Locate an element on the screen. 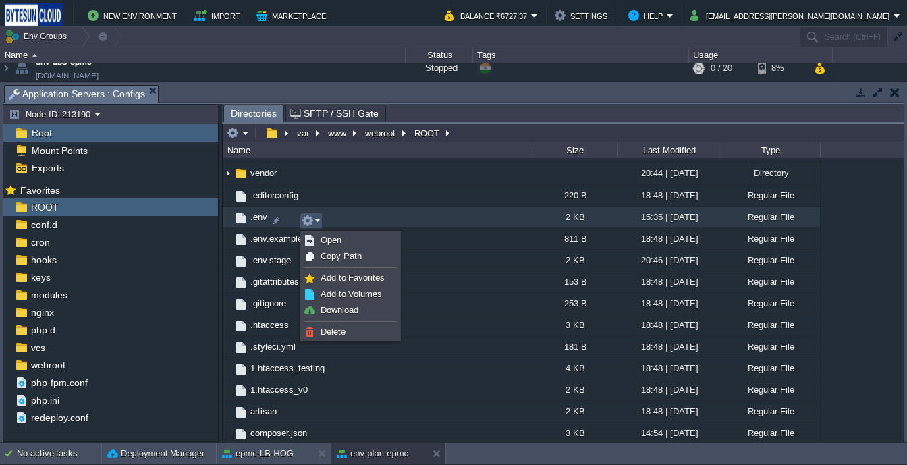 The width and height of the screenshot is (907, 465). span: ROOT is located at coordinates (45, 207).